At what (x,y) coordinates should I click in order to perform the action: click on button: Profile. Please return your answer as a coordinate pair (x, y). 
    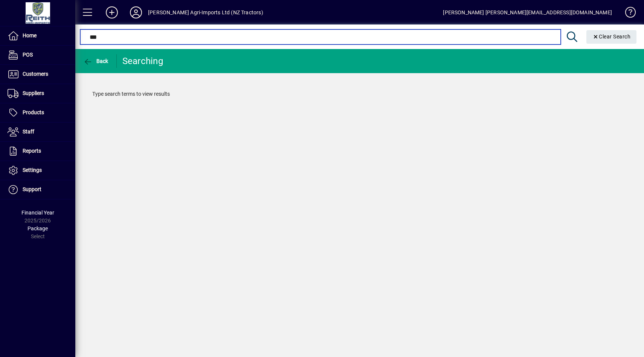
    Looking at the image, I should click on (136, 13).